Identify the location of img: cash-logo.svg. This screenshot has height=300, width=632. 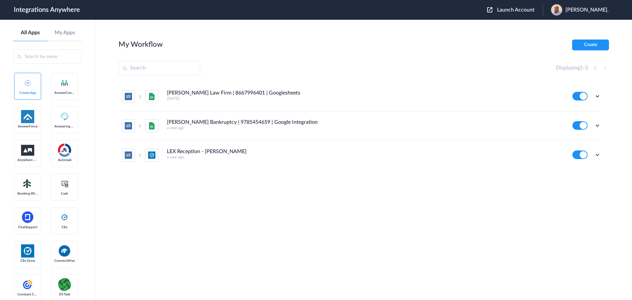
(64, 184).